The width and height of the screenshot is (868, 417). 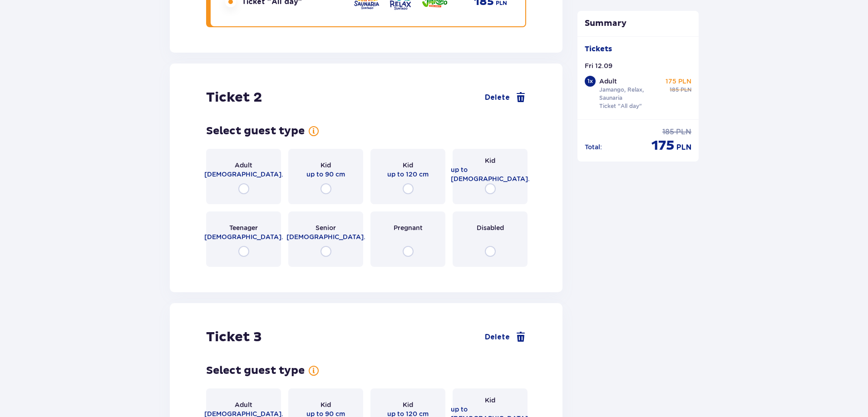 I want to click on p: Total :, so click(x=593, y=147).